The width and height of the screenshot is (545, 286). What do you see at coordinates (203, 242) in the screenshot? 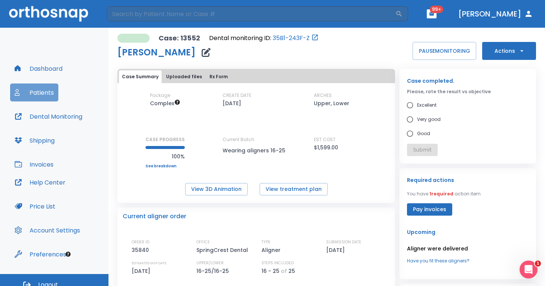
I see `p: OFFICE` at bounding box center [203, 242].